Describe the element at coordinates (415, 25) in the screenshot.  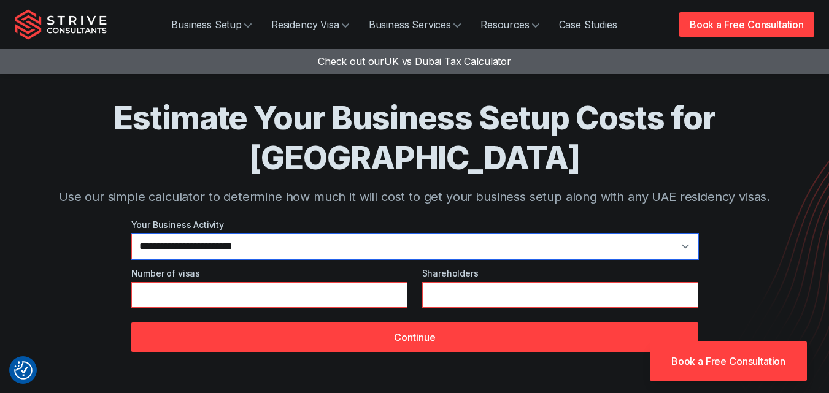
I see `a: Business Services` at that location.